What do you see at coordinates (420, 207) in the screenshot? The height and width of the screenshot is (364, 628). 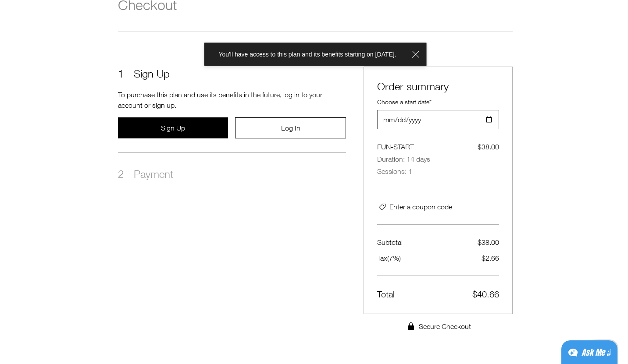 I see `span: Enter a coupon code` at bounding box center [420, 207].